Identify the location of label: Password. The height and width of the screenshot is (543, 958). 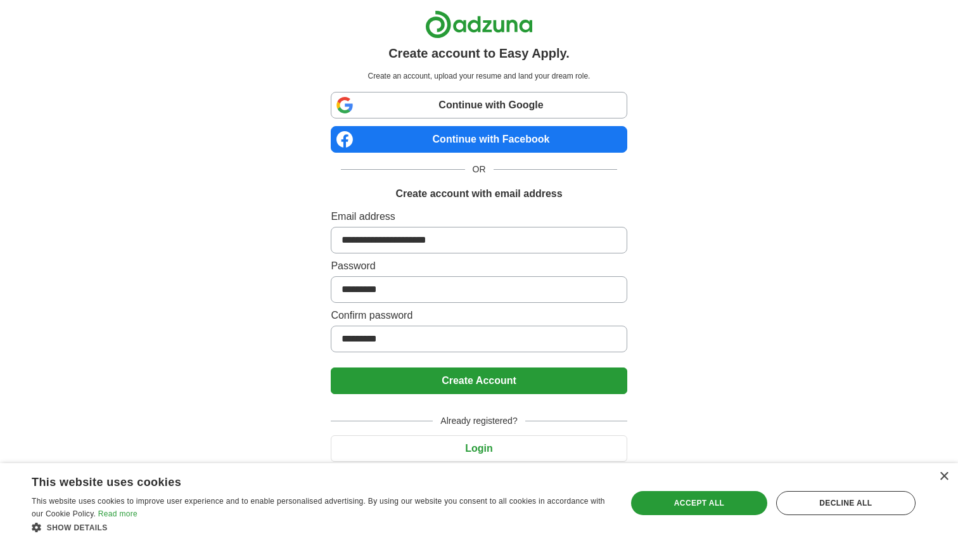
(479, 266).